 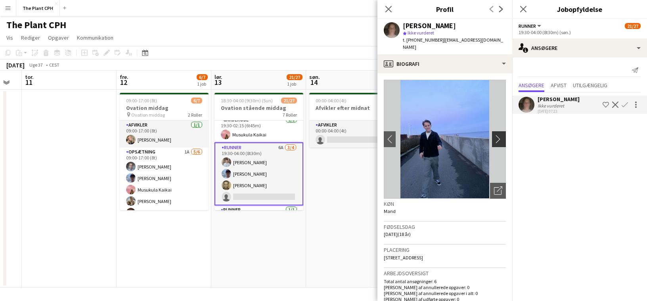 What do you see at coordinates (445, 273) in the screenshot?
I see `h3: Arbejdsoversigt` at bounding box center [445, 273].